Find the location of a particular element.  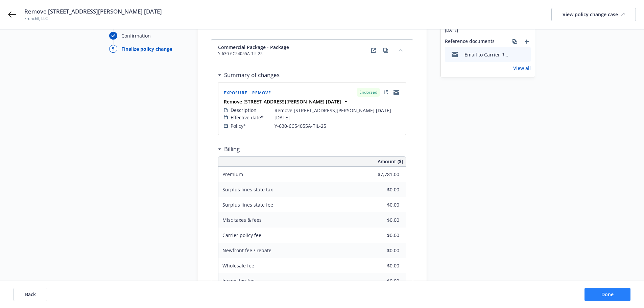

button: Done is located at coordinates (607, 295).